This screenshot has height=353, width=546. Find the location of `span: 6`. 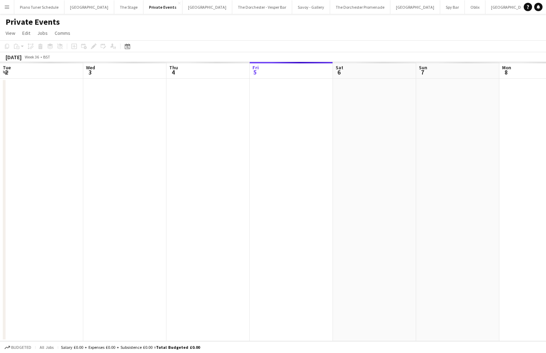

span: 6 is located at coordinates (339, 72).